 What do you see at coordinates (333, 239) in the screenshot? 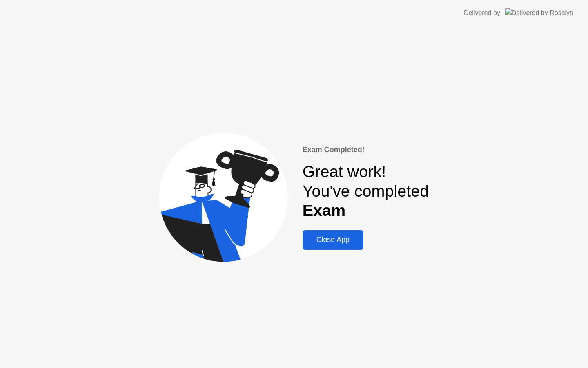
I see `div: Close App` at bounding box center [333, 239].